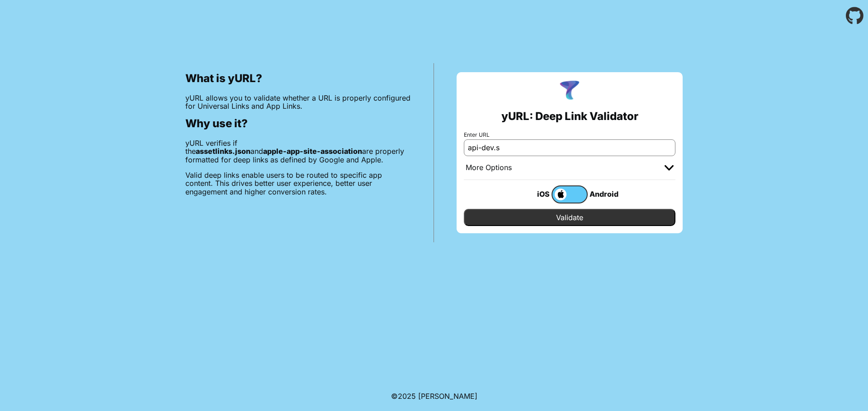 The height and width of the screenshot is (411, 868). What do you see at coordinates (489, 168) in the screenshot?
I see `div: More Options` at bounding box center [489, 168].